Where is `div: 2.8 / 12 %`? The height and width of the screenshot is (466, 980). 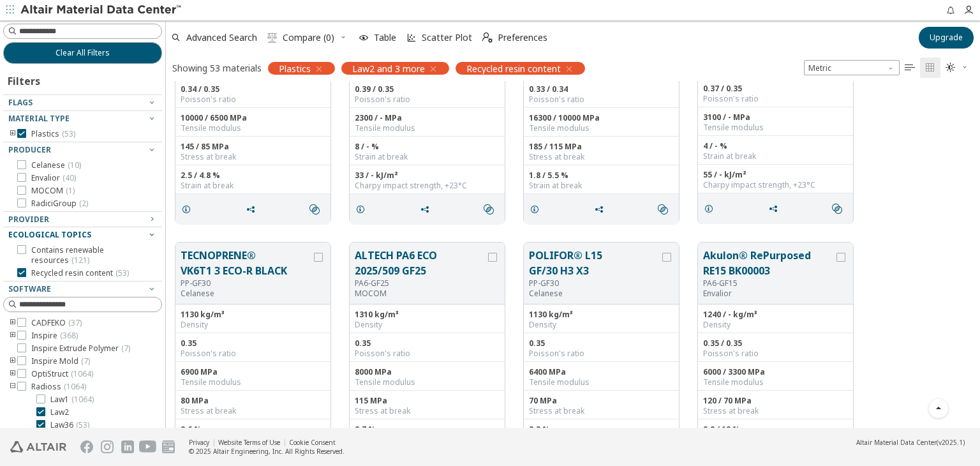 div: 2.8 / 12 % is located at coordinates (776, 429).